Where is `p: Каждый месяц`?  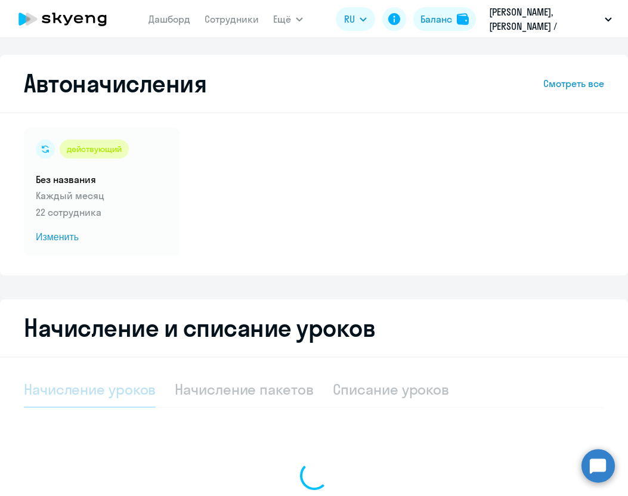 p: Каждый месяц is located at coordinates (102, 195).